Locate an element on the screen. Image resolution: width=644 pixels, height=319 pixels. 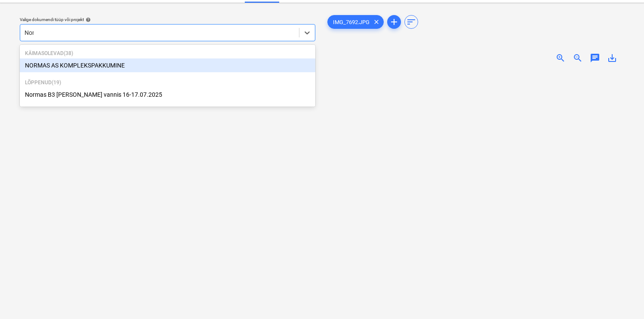
div: Normas B3 soola lammutus vannis 16-17.07.2025 is located at coordinates (167, 95).